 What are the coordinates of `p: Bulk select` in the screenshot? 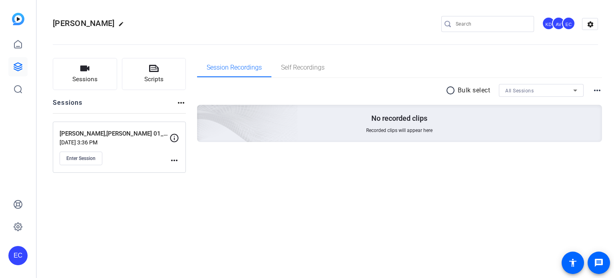 It's located at (474, 90).